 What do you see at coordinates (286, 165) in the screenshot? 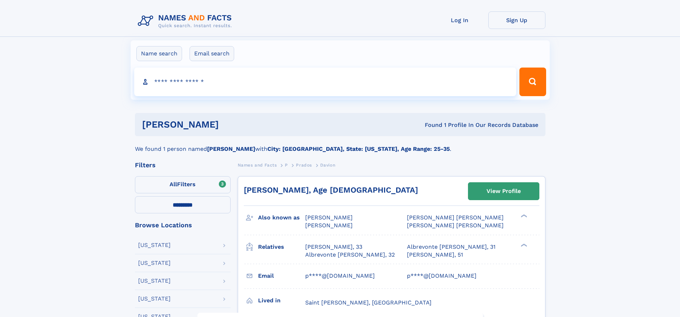
I see `a: P` at bounding box center [286, 165].